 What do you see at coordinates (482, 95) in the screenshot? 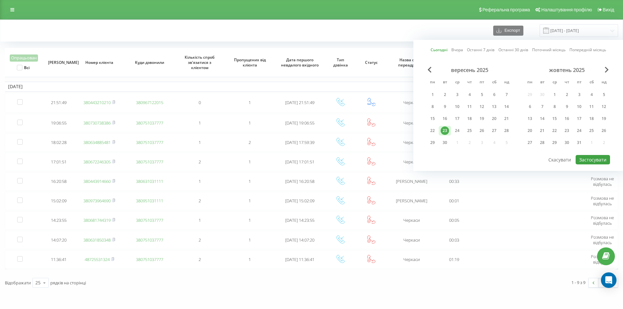
I see `div: пт 5 вер 2025 р.` at bounding box center [482, 95].